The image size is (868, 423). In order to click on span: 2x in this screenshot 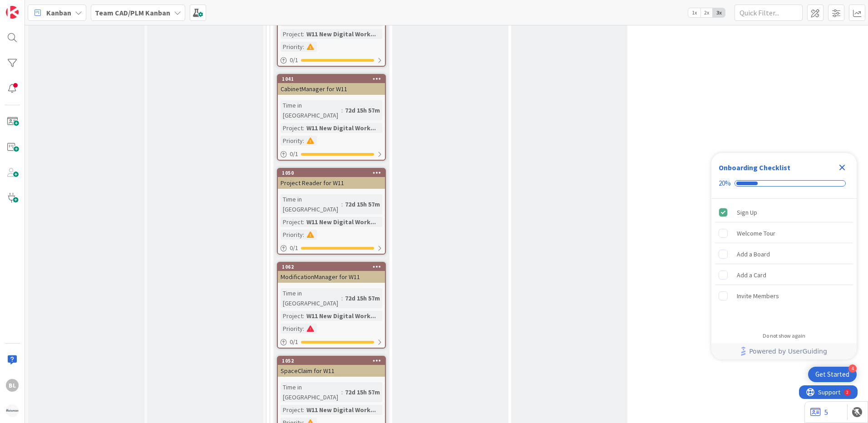, I will do `click(706, 12)`.